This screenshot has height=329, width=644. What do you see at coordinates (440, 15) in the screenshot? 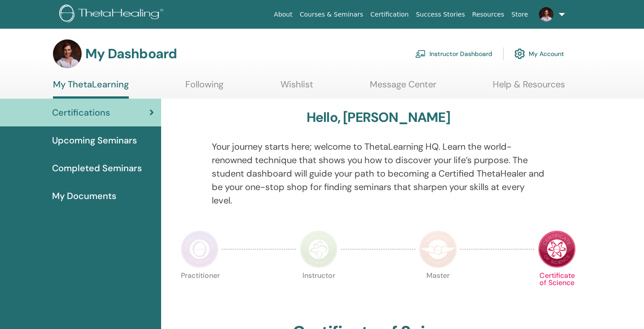
I see `a: Success Stories` at bounding box center [440, 15].